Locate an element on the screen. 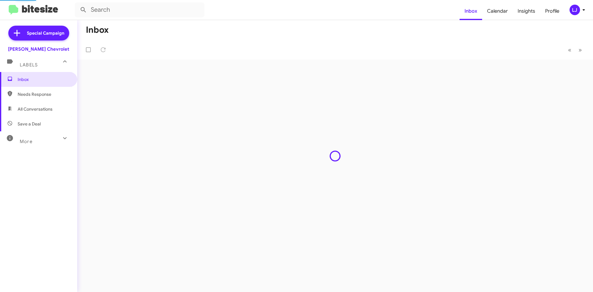 This screenshot has height=292, width=593. span: Calendar is located at coordinates (497, 11).